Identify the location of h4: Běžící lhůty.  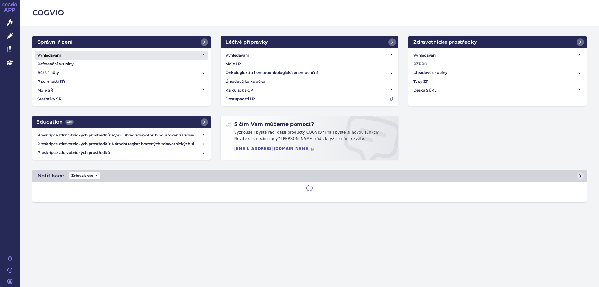
(48, 73).